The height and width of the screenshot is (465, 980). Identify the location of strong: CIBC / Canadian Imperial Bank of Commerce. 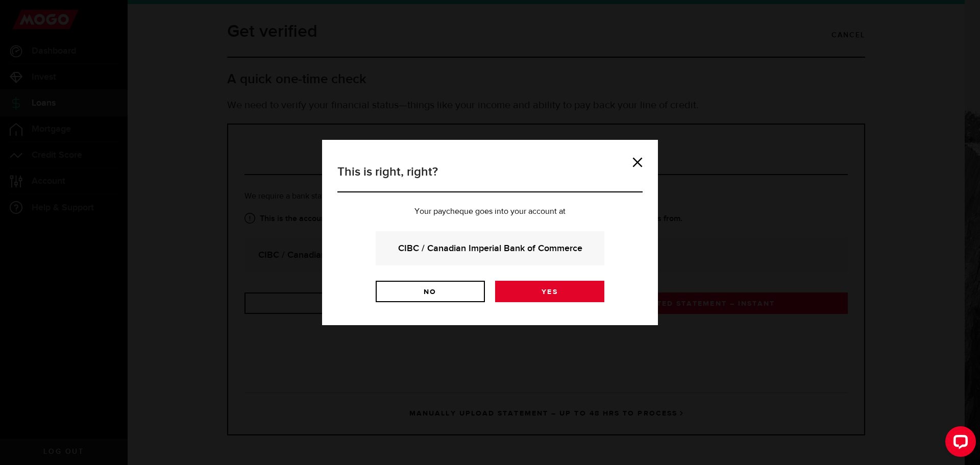
(490, 249).